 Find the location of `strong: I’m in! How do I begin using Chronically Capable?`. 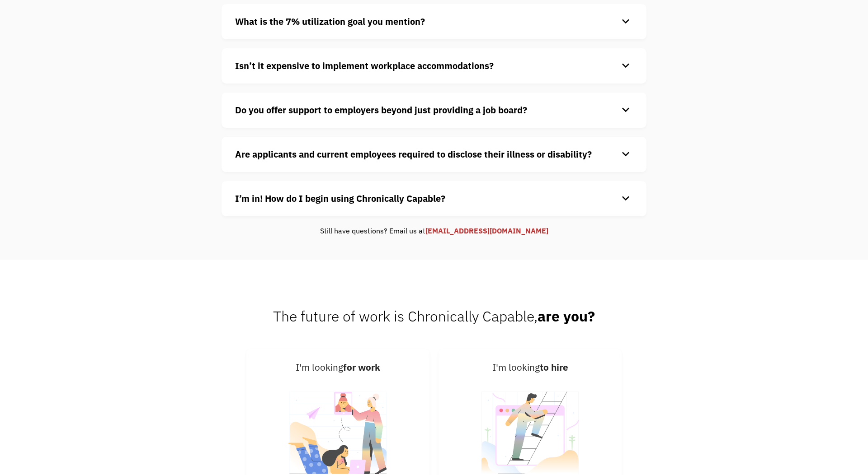

strong: I’m in! How do I begin using Chronically Capable? is located at coordinates (340, 198).